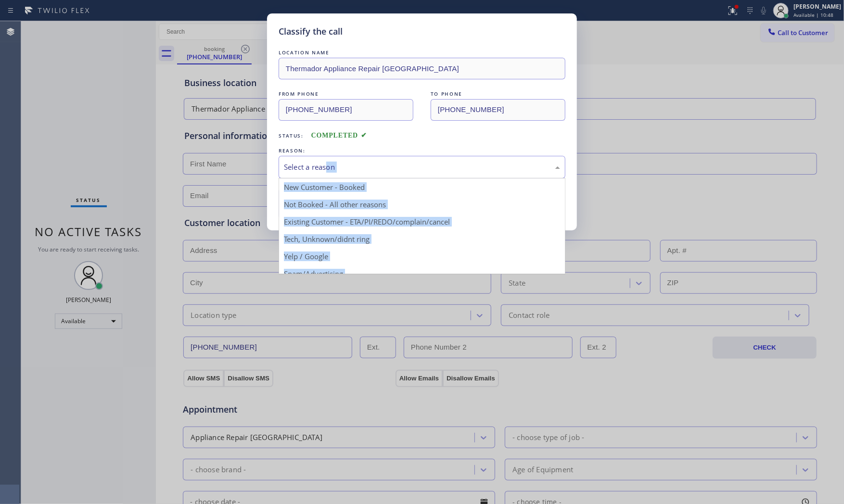 Image resolution: width=844 pixels, height=504 pixels. What do you see at coordinates (422, 205) in the screenshot?
I see `div: Not Booked - All other reasons` at bounding box center [422, 205].